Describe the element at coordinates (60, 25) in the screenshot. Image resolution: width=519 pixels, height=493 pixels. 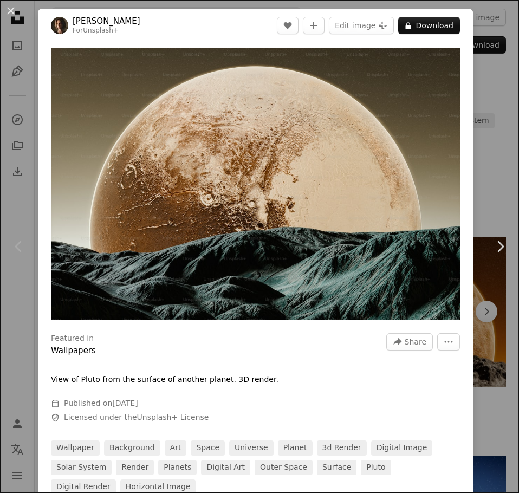
I see `a: Go to Alex Shuper's profile` at that location.